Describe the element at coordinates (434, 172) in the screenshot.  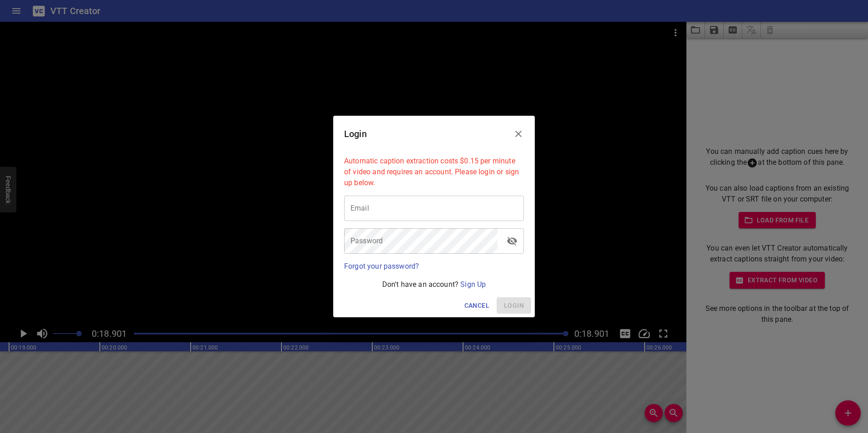
I see `p: Automatic caption extraction costs $0.15 per minute of video and requires an account. Please logi...` at that location.